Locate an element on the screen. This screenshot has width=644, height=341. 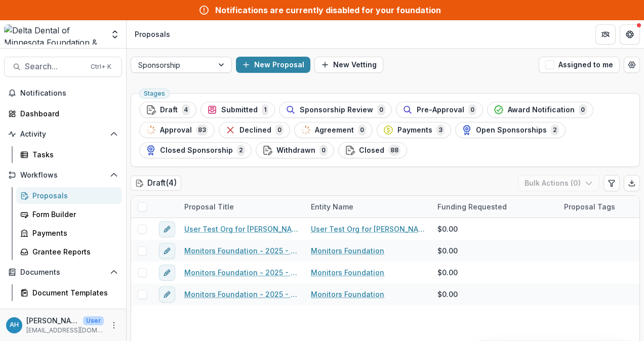
a: Grantee Reports is located at coordinates (69, 252).